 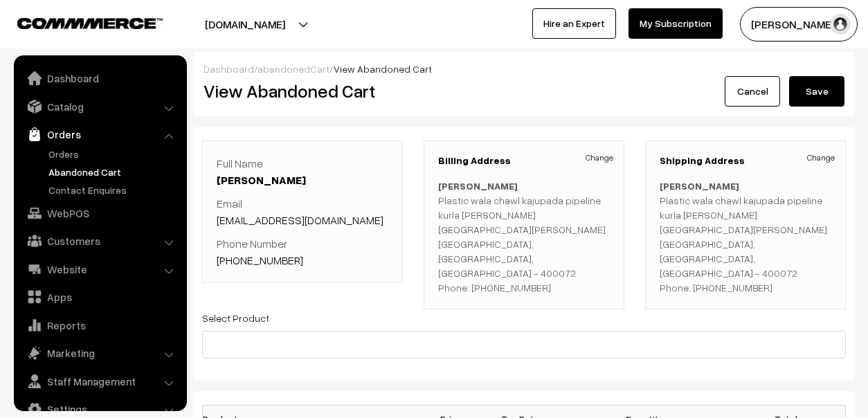 I want to click on span: View Abandoned Cart, so click(x=382, y=68).